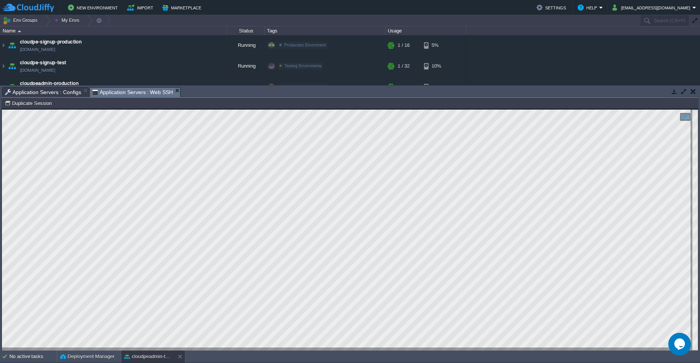 The image size is (700, 363). I want to click on div: Usage, so click(425, 31).